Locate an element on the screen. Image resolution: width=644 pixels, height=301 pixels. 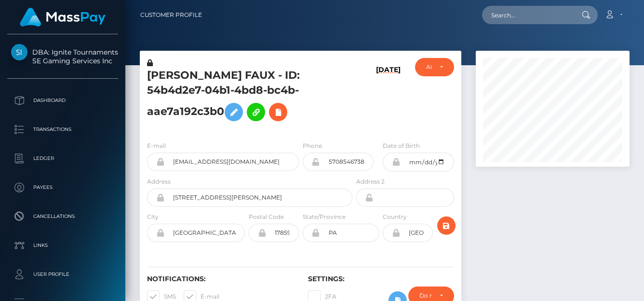
button: ACTIVE is located at coordinates (434, 67).